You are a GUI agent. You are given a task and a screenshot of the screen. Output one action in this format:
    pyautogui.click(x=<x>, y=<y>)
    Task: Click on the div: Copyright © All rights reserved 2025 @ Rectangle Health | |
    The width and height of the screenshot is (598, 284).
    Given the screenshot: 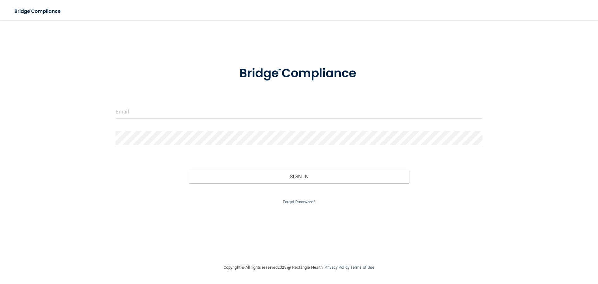 What is the action you would take?
    pyautogui.click(x=299, y=267)
    